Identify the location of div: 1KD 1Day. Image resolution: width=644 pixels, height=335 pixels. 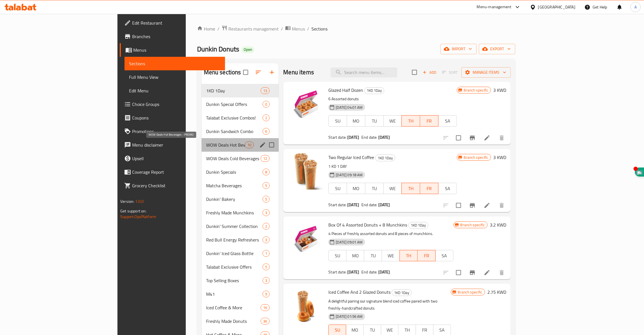
(233, 91).